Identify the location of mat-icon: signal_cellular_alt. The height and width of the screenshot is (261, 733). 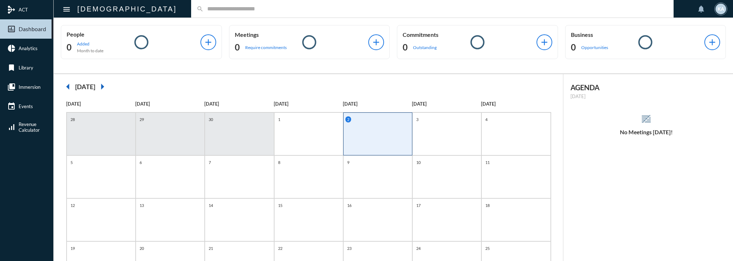
(11, 127).